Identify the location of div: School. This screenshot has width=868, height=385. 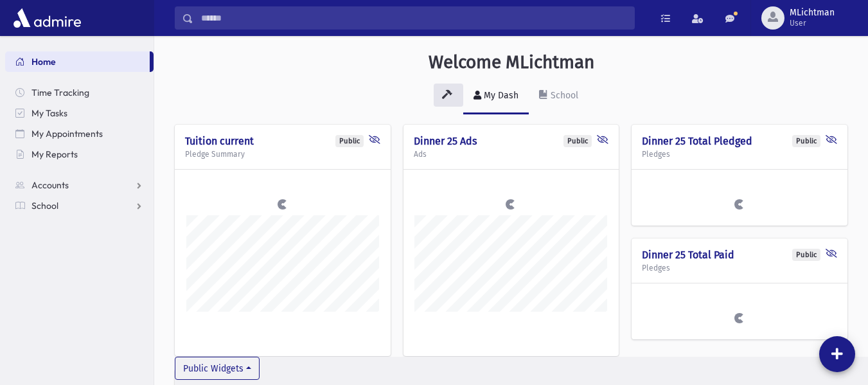
(563, 95).